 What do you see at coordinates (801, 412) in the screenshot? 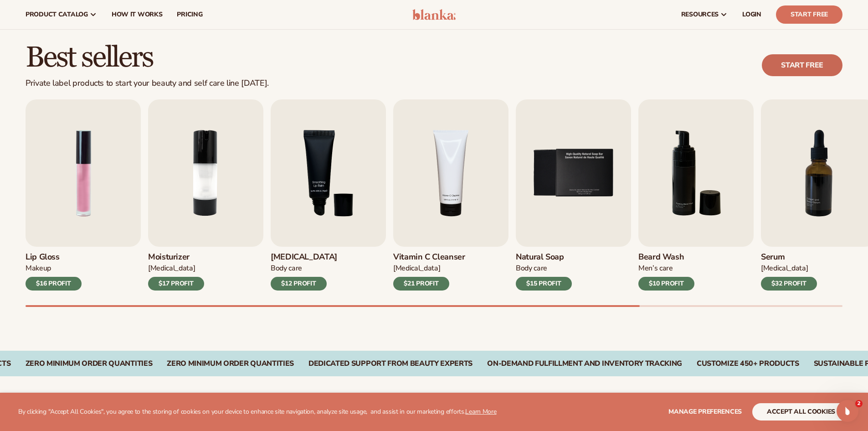
I see `button: accept all cookies` at bounding box center [801, 412].